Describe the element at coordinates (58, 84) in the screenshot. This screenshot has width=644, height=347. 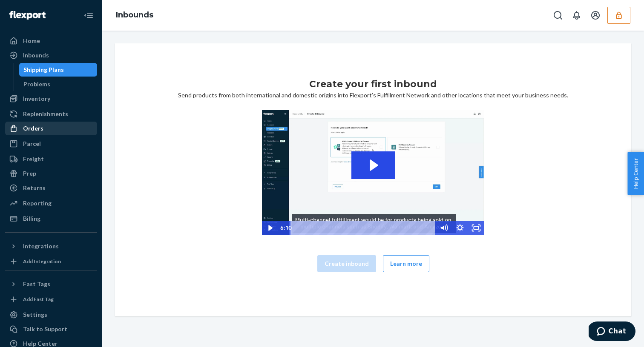
I see `a: Problems` at that location.